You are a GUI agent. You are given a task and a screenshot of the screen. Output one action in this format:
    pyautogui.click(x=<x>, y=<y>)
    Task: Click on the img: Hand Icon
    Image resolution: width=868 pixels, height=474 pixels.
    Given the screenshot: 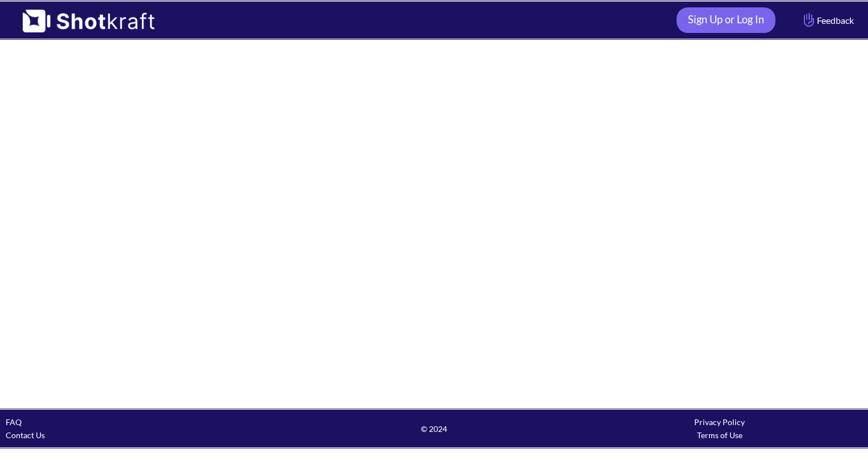 What is the action you would take?
    pyautogui.click(x=809, y=20)
    